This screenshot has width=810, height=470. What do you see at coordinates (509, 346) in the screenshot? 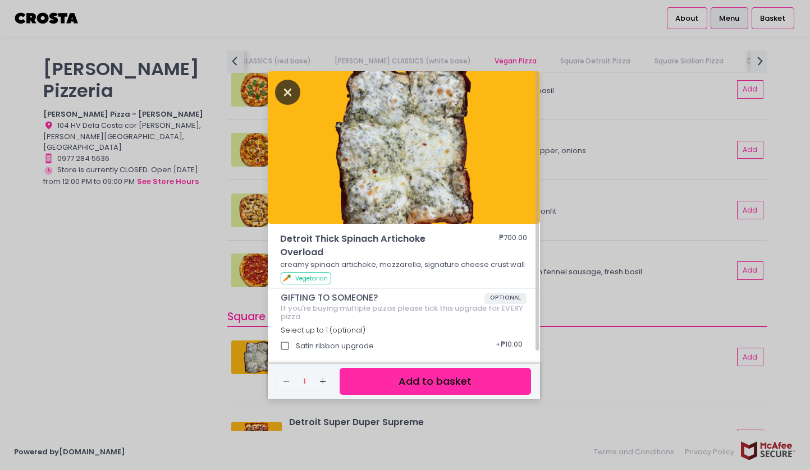
I see `div: + ₱10.00` at bounding box center [509, 346].